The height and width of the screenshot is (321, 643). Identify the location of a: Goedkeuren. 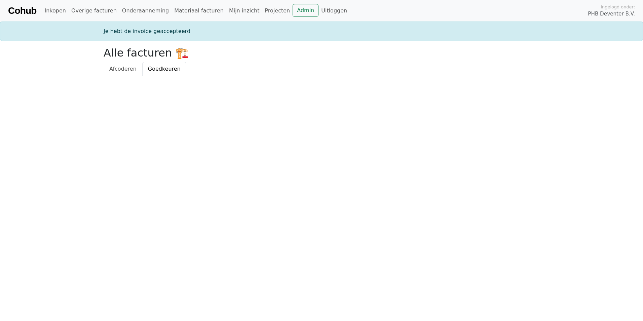
(164, 69).